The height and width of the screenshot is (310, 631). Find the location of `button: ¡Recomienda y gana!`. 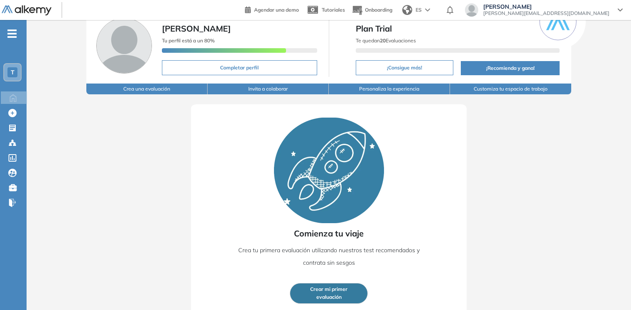

button: ¡Recomienda y gana! is located at coordinates (511, 68).